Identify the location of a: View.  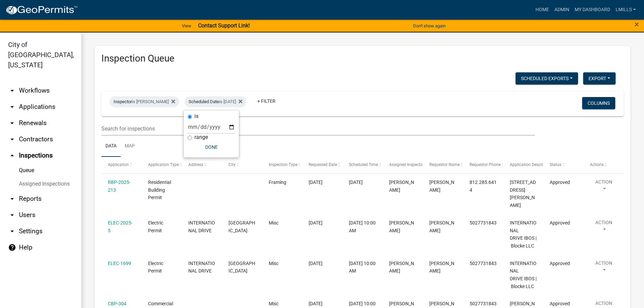
(187, 25).